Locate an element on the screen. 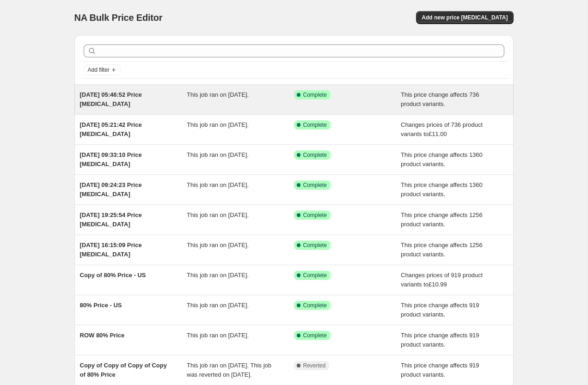  span: NA Bulk Price Editor is located at coordinates (119, 18).